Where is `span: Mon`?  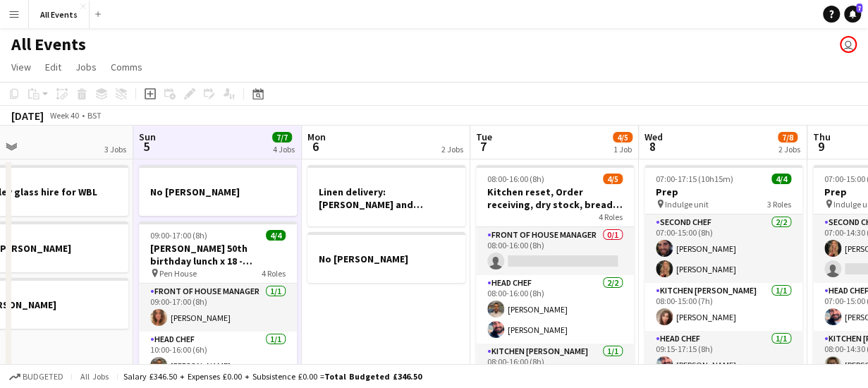 span: Mon is located at coordinates (317, 137).